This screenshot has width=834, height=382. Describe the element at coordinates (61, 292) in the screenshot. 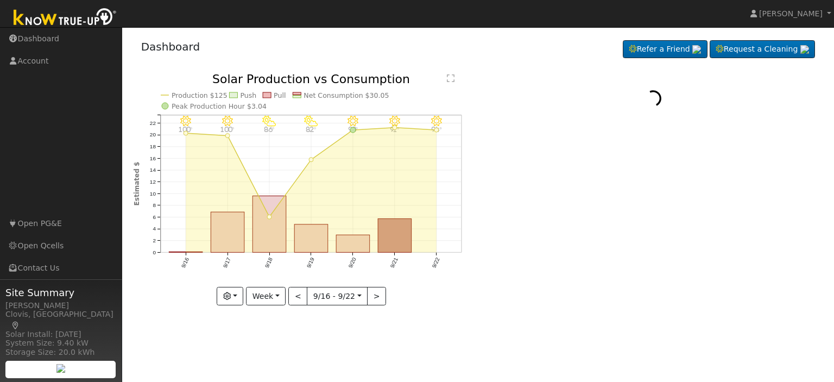

I see `span: Site Summary` at that location.